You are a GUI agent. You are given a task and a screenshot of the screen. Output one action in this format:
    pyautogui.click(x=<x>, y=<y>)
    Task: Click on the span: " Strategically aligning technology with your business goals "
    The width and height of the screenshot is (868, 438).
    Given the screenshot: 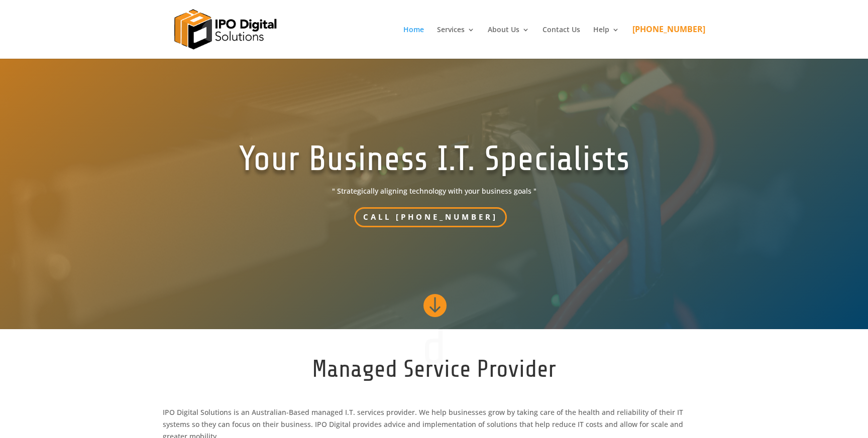 What is the action you would take?
    pyautogui.click(x=434, y=191)
    